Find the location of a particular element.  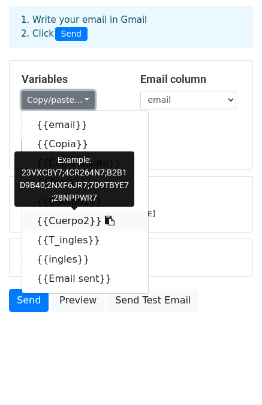

h5: Variables is located at coordinates (72, 79).